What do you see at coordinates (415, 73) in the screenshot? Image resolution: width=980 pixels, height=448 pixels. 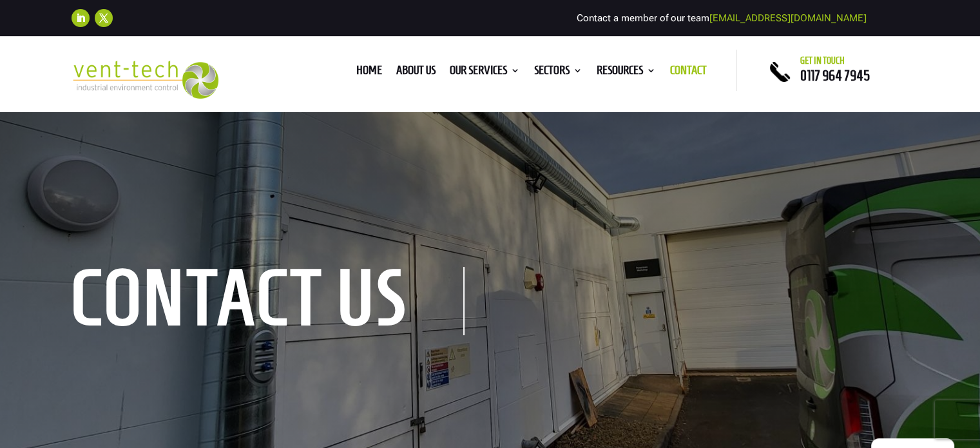 I see `a: About us` at bounding box center [415, 73].